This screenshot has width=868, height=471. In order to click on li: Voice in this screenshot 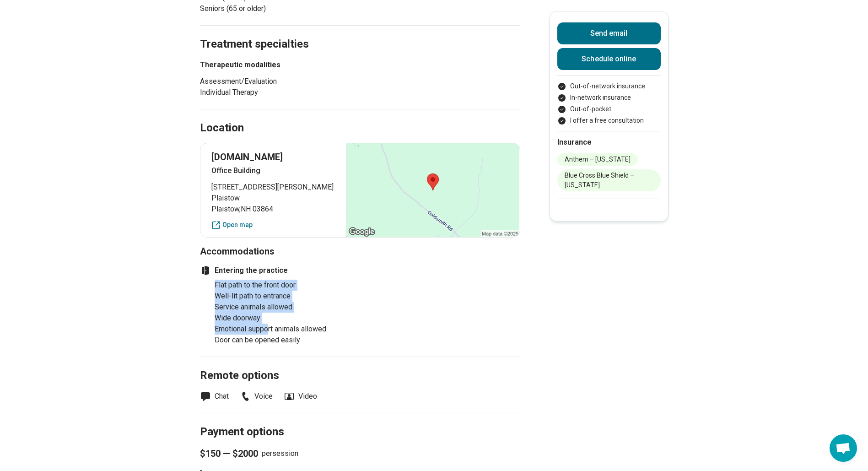, I will do `click(256, 396)`.